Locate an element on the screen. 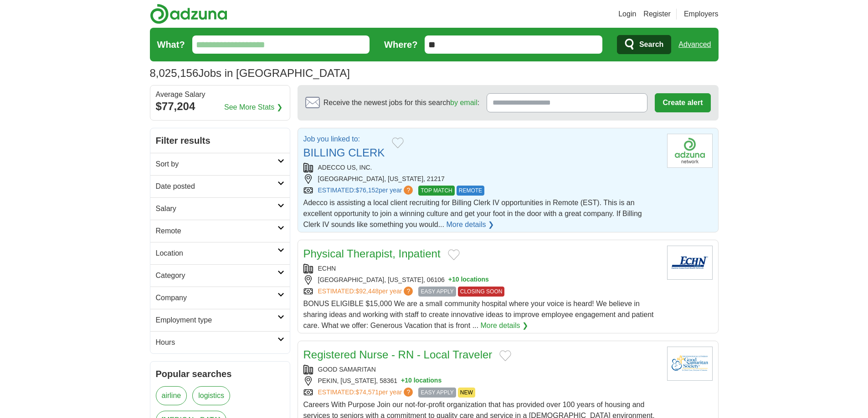 This screenshot has height=418, width=868. a: Category is located at coordinates (220, 275).